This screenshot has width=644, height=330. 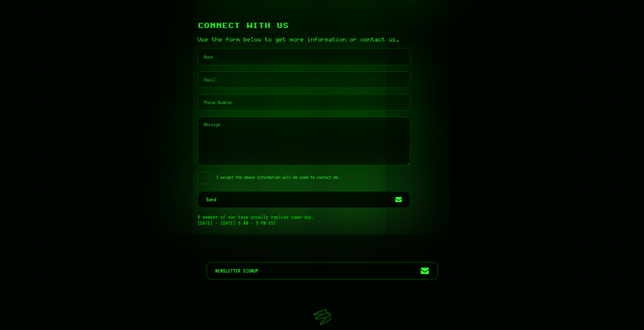 I want to click on input: Phone Number, so click(x=304, y=103).